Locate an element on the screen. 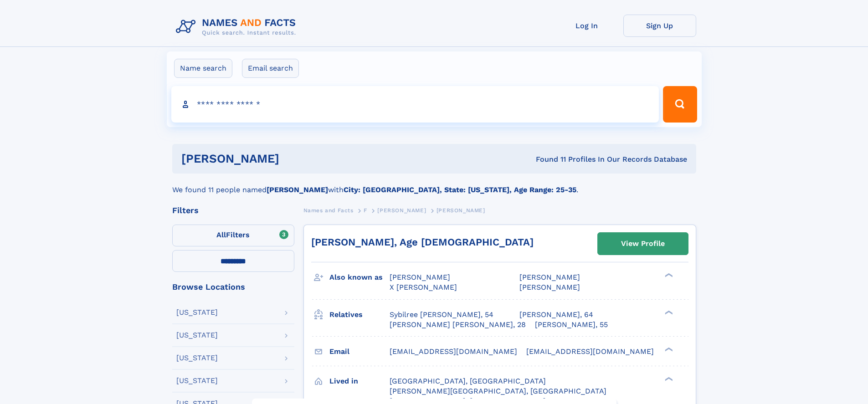 This screenshot has width=868, height=404. div: View Profile is located at coordinates (643, 244).